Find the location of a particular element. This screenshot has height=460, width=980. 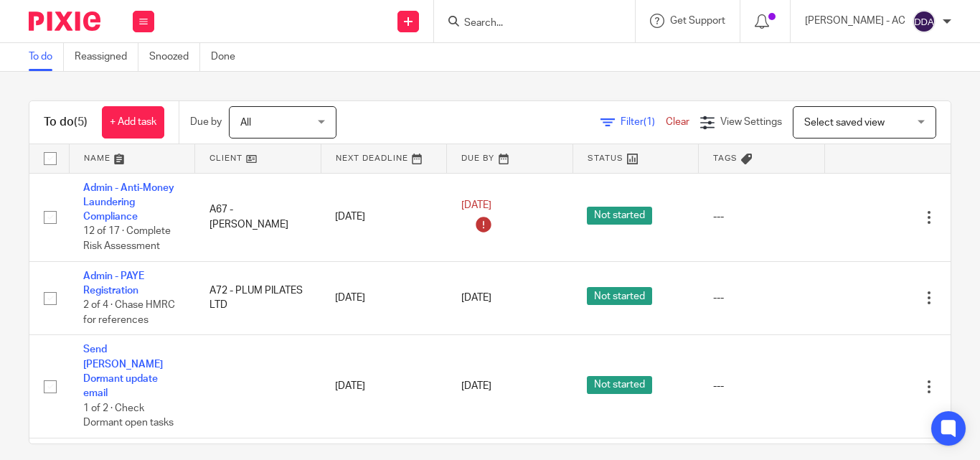

a: Admin - Anti-Money Laundering Compliance is located at coordinates (129, 202).